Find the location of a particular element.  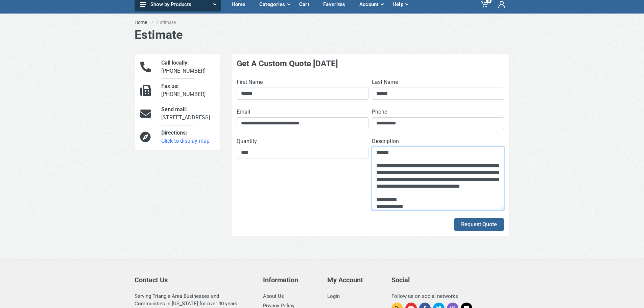

h5: My Account is located at coordinates (354, 280).